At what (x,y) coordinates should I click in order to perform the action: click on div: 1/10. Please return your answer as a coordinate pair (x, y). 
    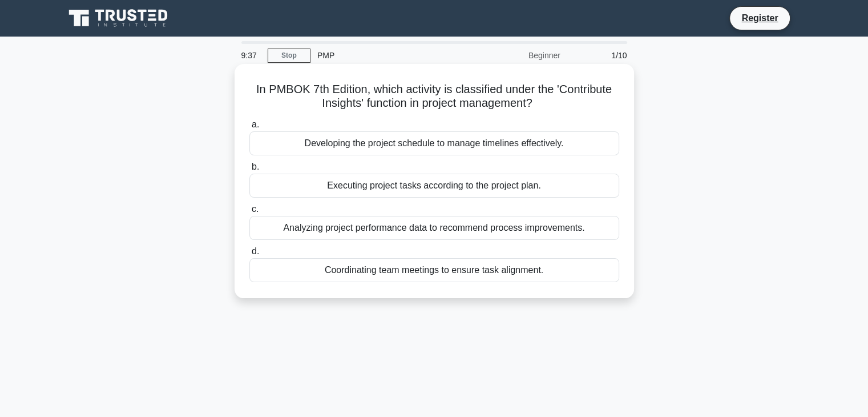
    Looking at the image, I should click on (601, 55).